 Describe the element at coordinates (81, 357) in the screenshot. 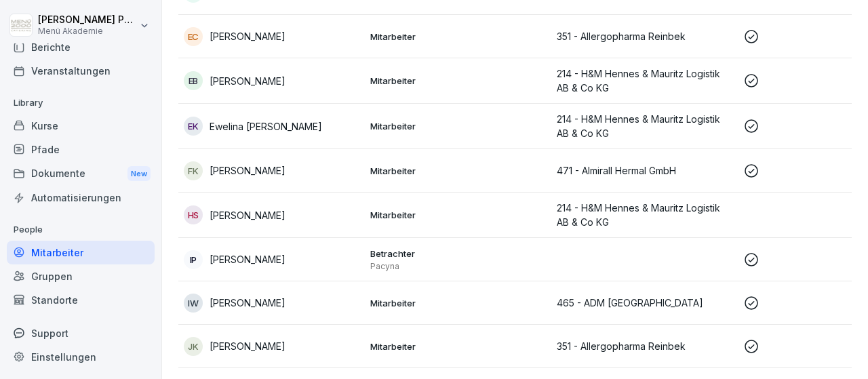

I see `a: Einstellungen` at that location.